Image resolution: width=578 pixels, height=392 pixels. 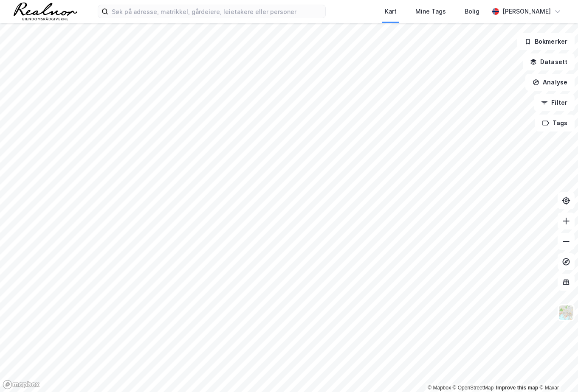 I want to click on div: Kontrollprogram for chat, so click(x=483, y=222).